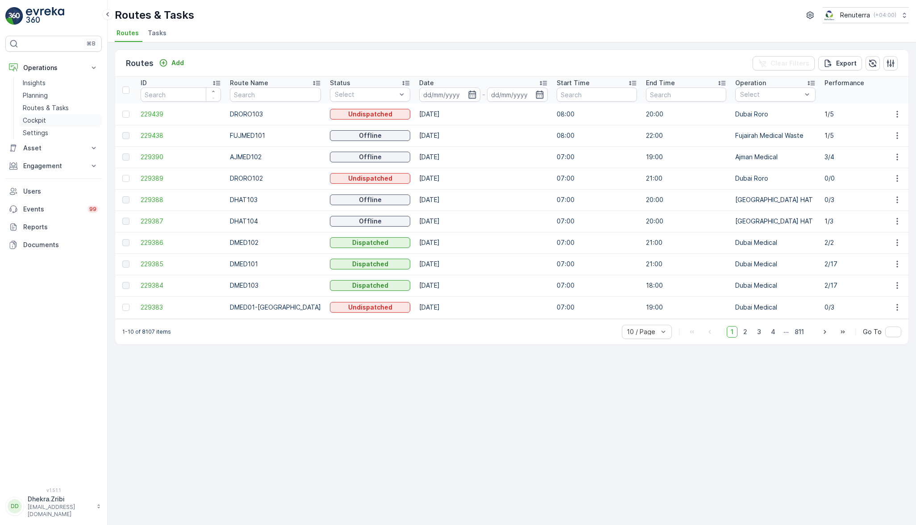  I want to click on input: dd/mm/yyyy, so click(450, 95).